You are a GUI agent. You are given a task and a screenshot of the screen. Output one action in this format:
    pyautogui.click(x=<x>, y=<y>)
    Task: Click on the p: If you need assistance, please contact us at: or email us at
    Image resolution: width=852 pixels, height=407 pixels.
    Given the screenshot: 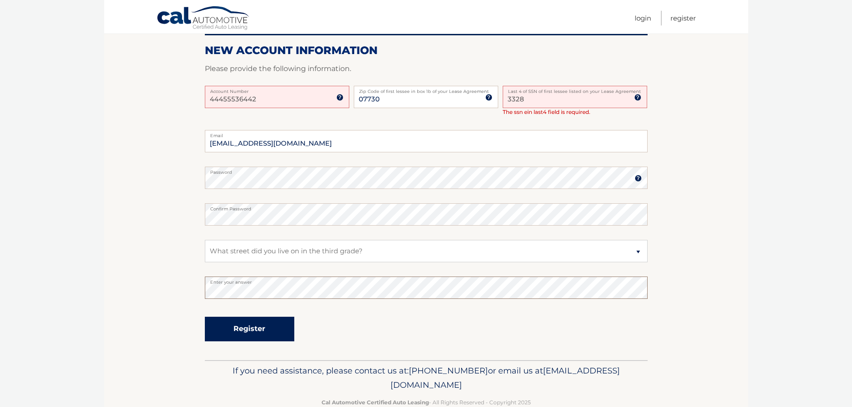 What is the action you would take?
    pyautogui.click(x=426, y=378)
    